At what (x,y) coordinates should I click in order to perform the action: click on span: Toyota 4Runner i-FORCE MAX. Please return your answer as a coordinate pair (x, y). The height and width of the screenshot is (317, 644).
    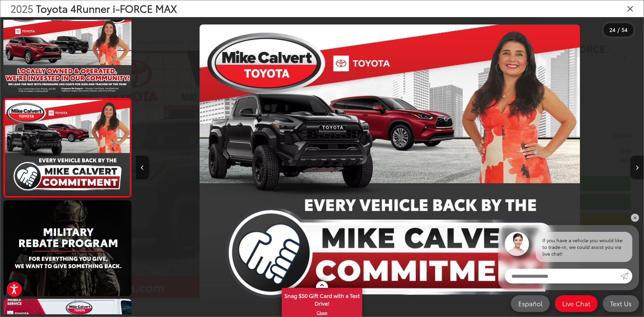
    Looking at the image, I should click on (106, 8).